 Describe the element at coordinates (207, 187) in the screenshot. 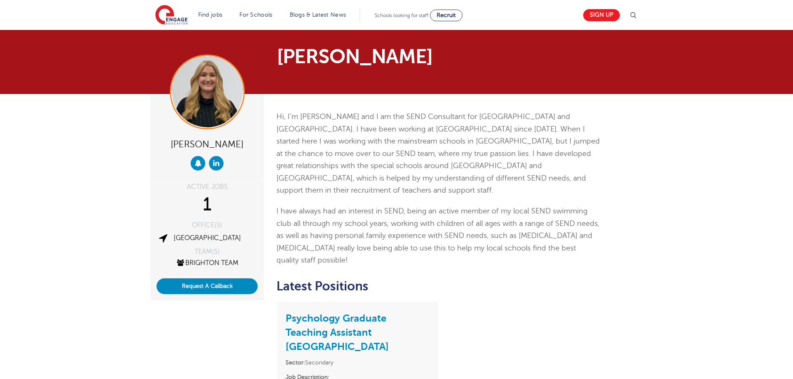

I see `div: ACTIVE JOBS` at that location.